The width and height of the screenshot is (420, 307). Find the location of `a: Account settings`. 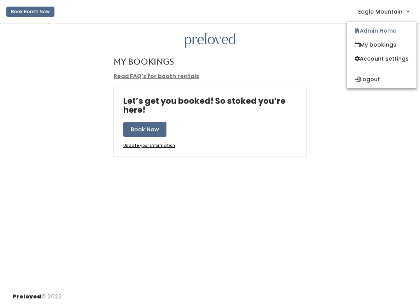

a: Account settings is located at coordinates (382, 59).